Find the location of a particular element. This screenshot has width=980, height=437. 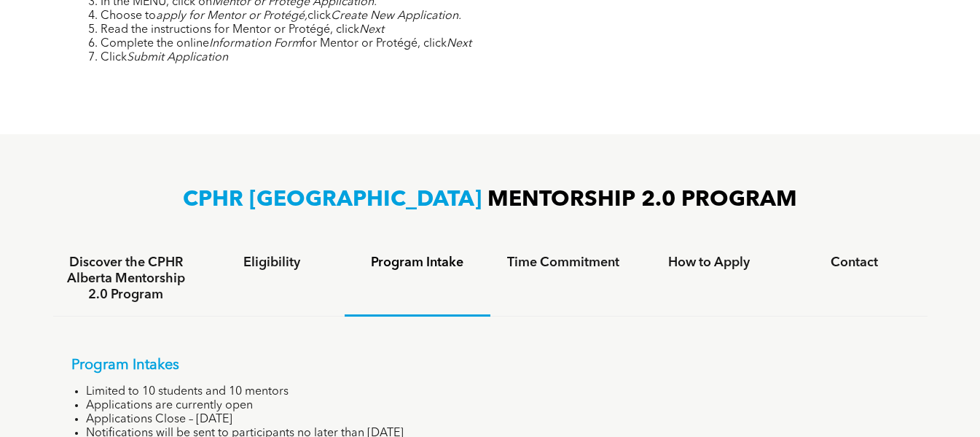

li: Read the instructions for Mentor or Protégé, click is located at coordinates (505, 30).